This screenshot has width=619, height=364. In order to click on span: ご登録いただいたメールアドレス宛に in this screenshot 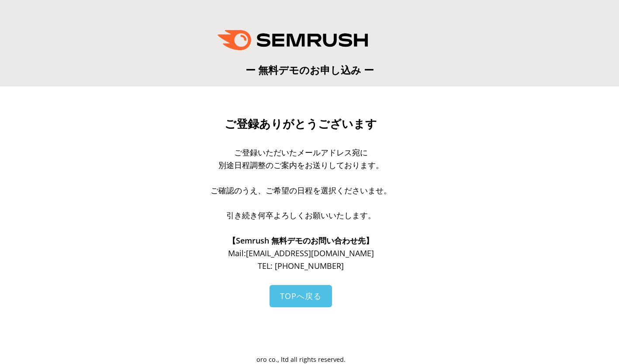, I will do `click(301, 152)`.